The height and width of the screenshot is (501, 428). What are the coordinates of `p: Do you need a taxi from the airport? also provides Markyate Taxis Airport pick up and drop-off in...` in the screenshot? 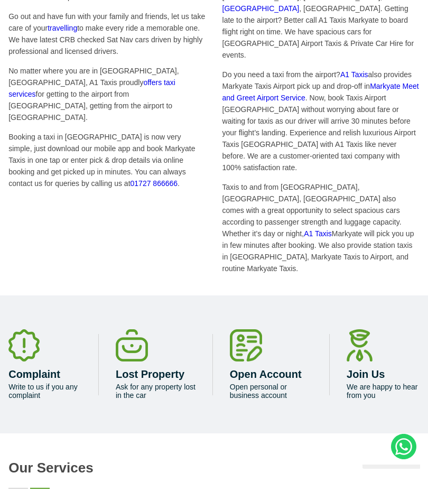 It's located at (321, 121).